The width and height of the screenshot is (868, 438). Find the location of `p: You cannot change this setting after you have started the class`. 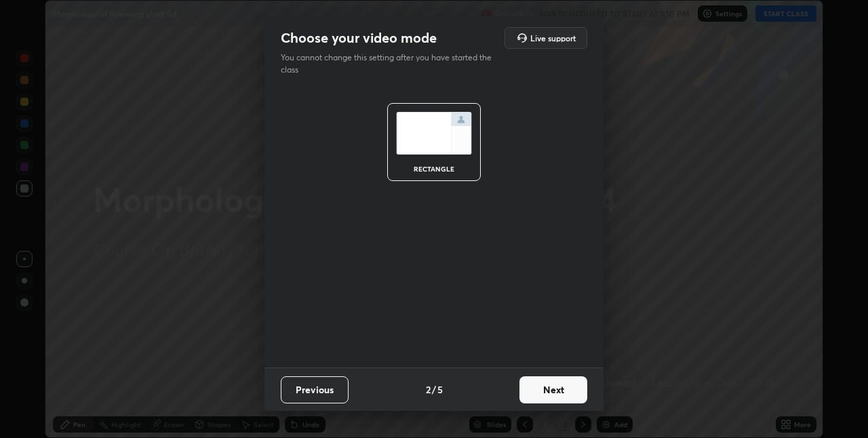

p: You cannot change this setting after you have started the class is located at coordinates (391, 63).